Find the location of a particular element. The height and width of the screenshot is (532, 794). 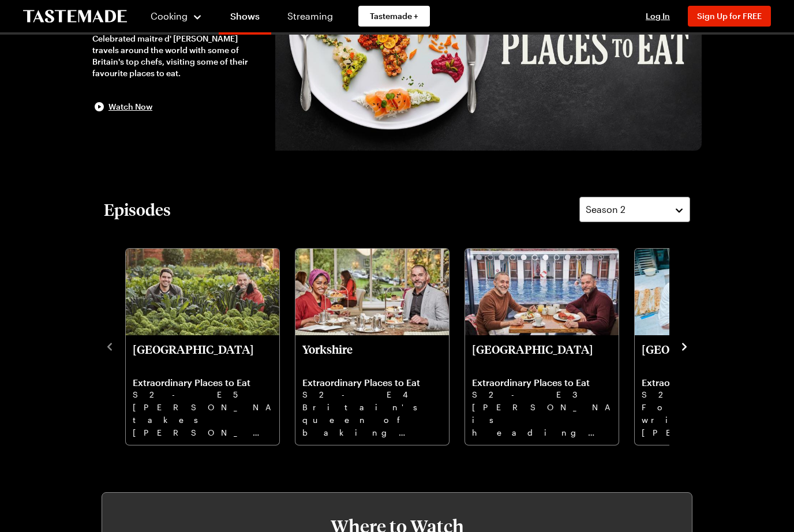

button: navigate to next item is located at coordinates (684, 345).